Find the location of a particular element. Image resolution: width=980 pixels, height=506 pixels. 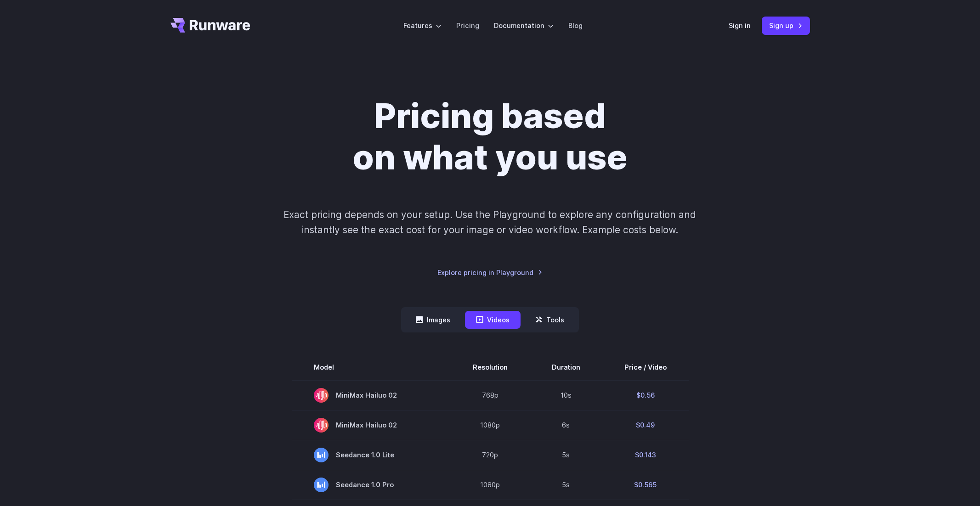

a: Sign in is located at coordinates (740, 25).